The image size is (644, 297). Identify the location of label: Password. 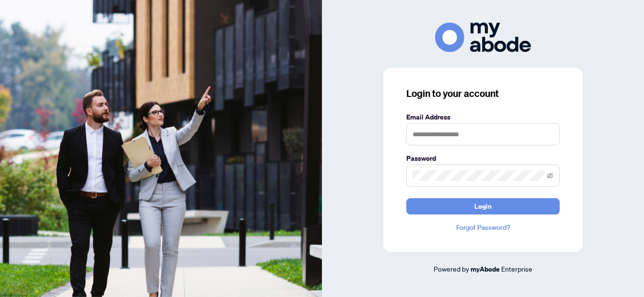
(483, 158).